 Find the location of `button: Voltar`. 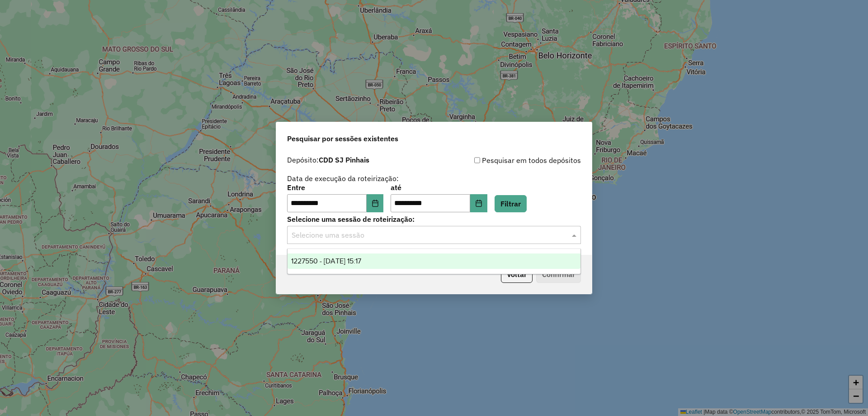

button: Voltar is located at coordinates (517, 274).